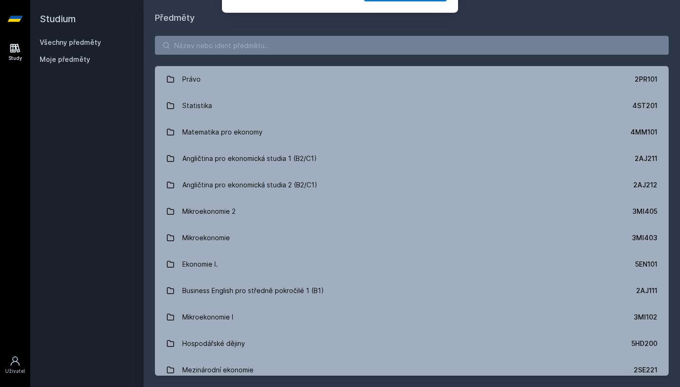 Image resolution: width=680 pixels, height=387 pixels. What do you see at coordinates (412, 344) in the screenshot?
I see `a: Hospodářské dějiny 5HD200` at bounding box center [412, 344].